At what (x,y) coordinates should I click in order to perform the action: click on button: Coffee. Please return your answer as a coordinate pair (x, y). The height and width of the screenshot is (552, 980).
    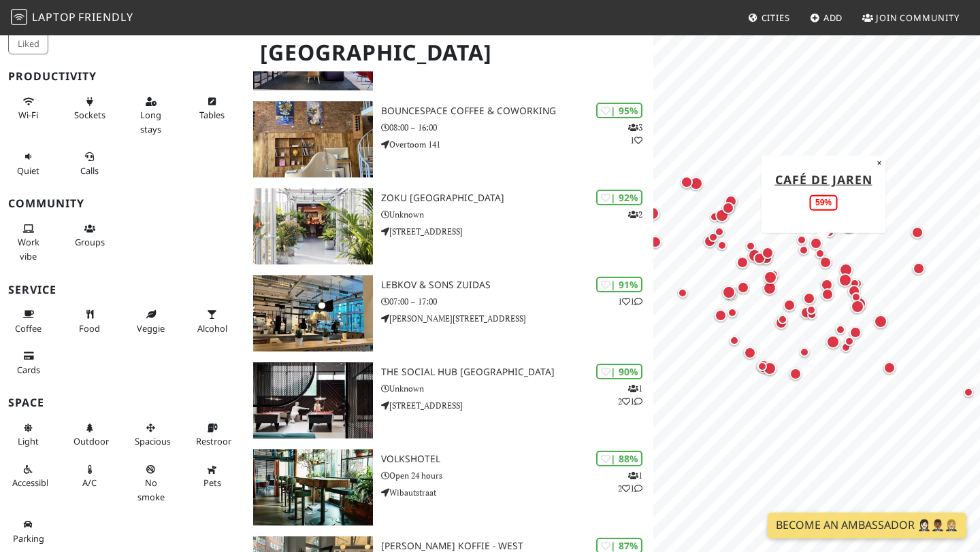
    Looking at the image, I should click on (28, 321).